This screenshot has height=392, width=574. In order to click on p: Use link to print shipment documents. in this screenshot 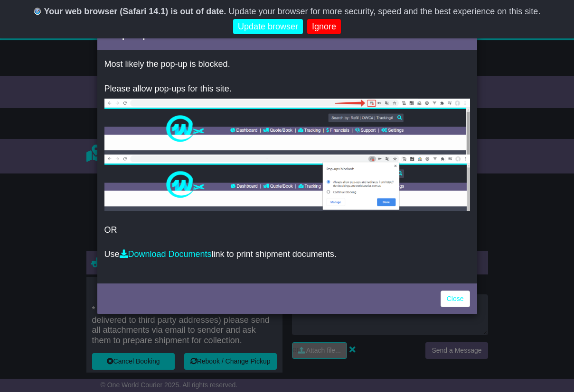, I will do `click(287, 255)`.